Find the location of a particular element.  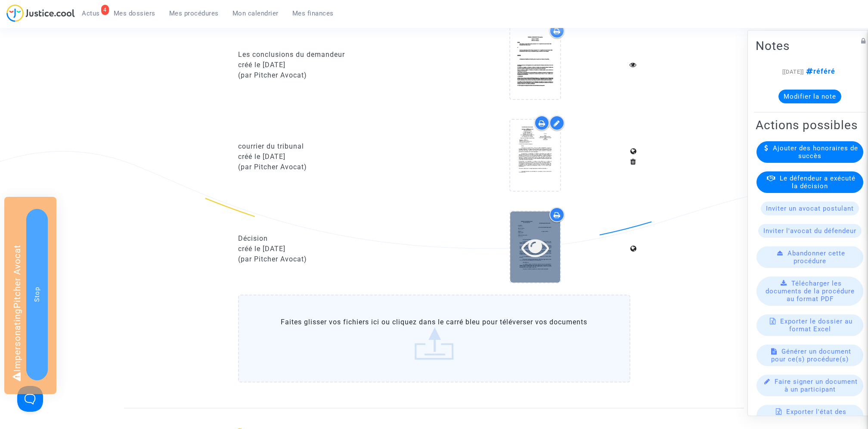

span: Actus is located at coordinates (91, 13).